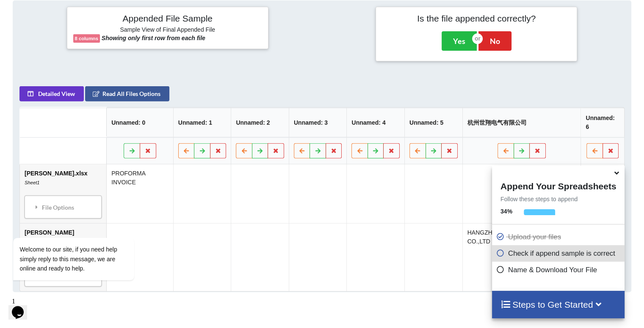  I want to click on th: Unnamed: 0, so click(140, 123).